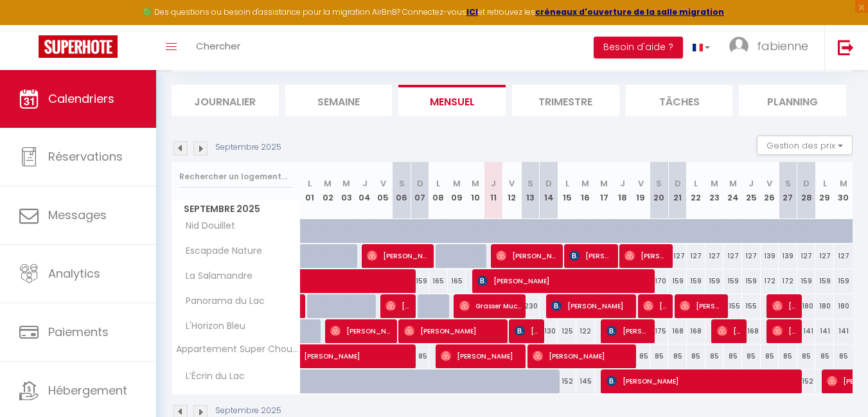  What do you see at coordinates (236, 177) in the screenshot?
I see `input: Rechercher un logement...` at bounding box center [236, 177].